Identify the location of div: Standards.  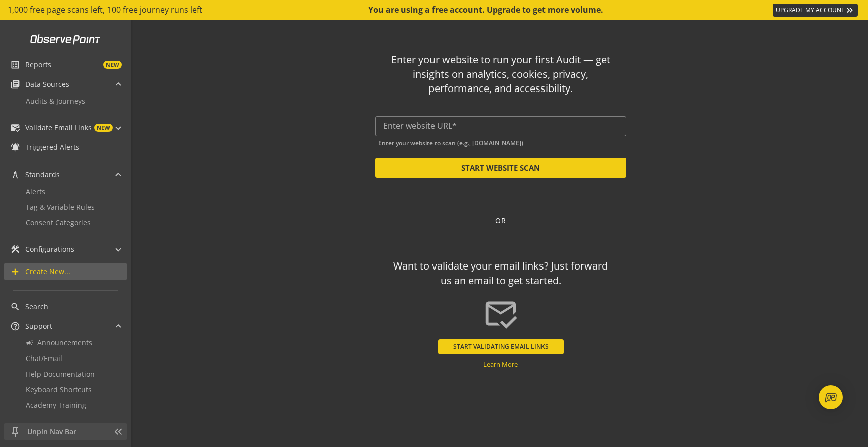
(65, 211).